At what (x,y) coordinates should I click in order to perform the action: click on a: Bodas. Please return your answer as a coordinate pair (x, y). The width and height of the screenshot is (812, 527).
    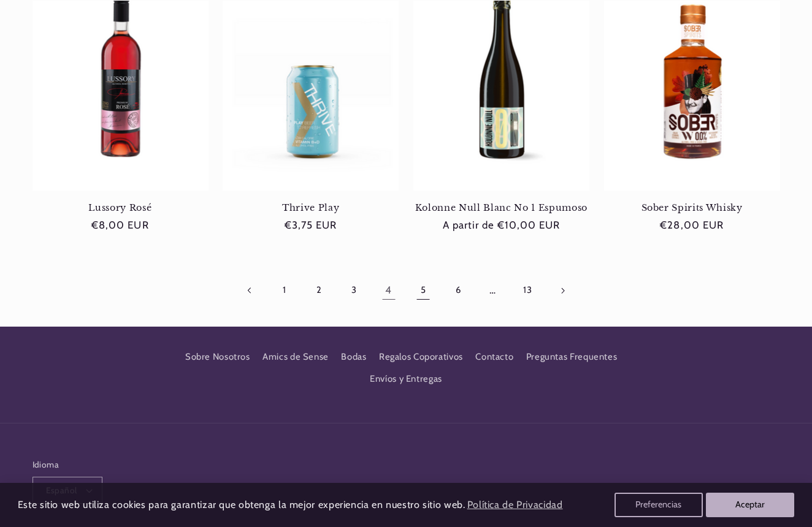
    Looking at the image, I should click on (353, 358).